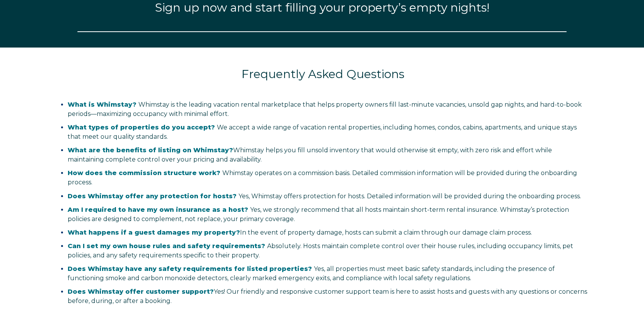  What do you see at coordinates (310, 155) in the screenshot?
I see `span: Whimstay helps you fill unsold inventory that would otherwise sit empty, with zero risk and effor...` at bounding box center [310, 155].